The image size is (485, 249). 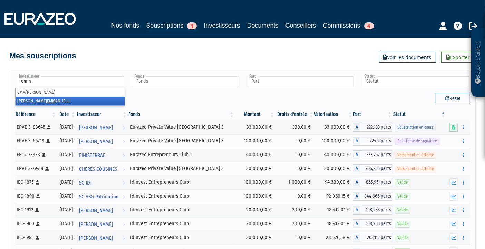 What do you see at coordinates (192, 26) in the screenshot?
I see `span: 1` at bounding box center [192, 26].